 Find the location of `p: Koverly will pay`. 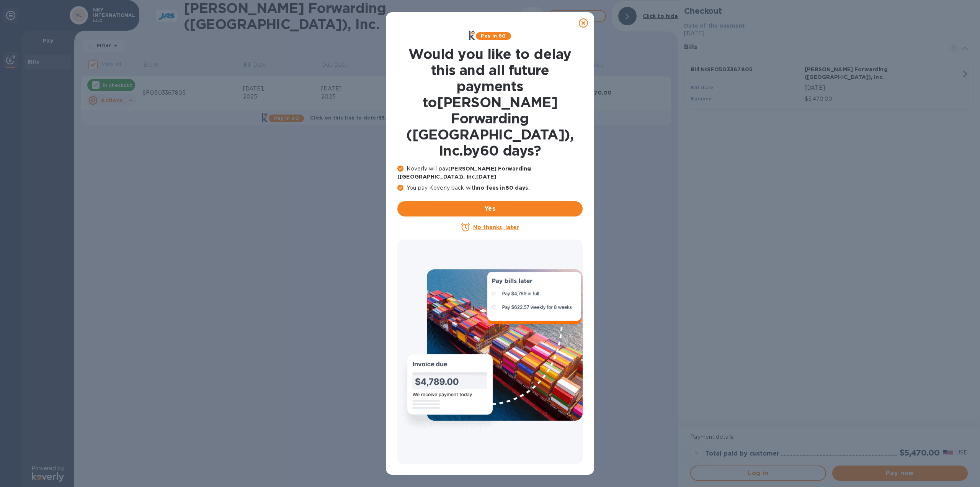

p: Koverly will pay is located at coordinates (490, 172).